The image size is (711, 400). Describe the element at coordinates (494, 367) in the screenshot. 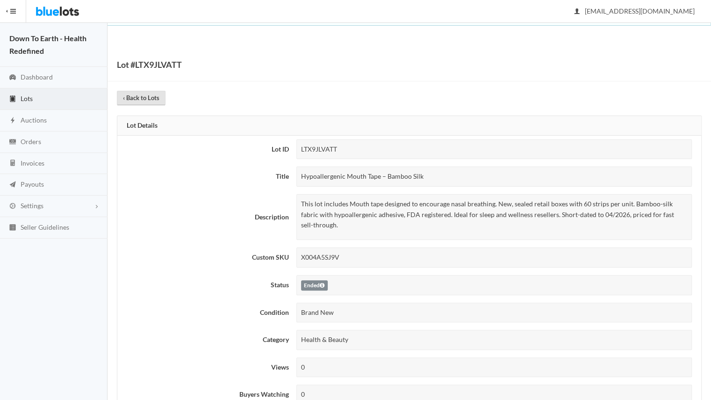

I see `div: 0` at that location.